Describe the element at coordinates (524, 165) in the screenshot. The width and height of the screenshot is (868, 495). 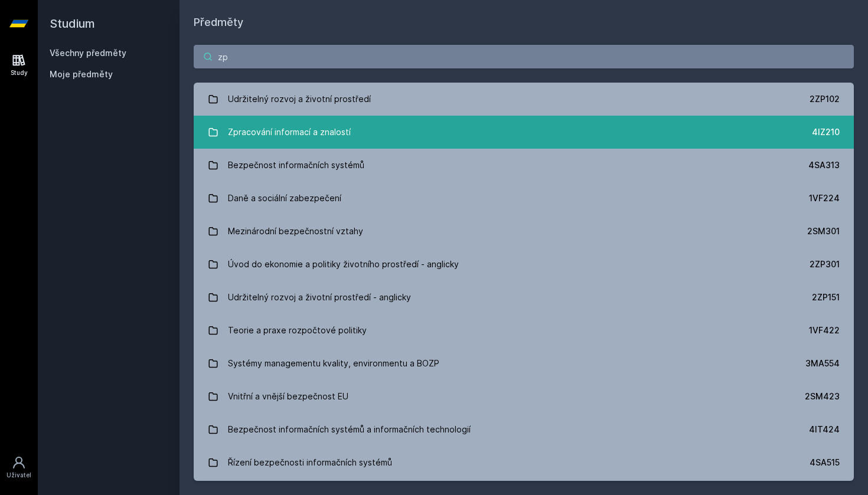
I see `a: Bezpečnost informačních systémů 4SA313` at that location.